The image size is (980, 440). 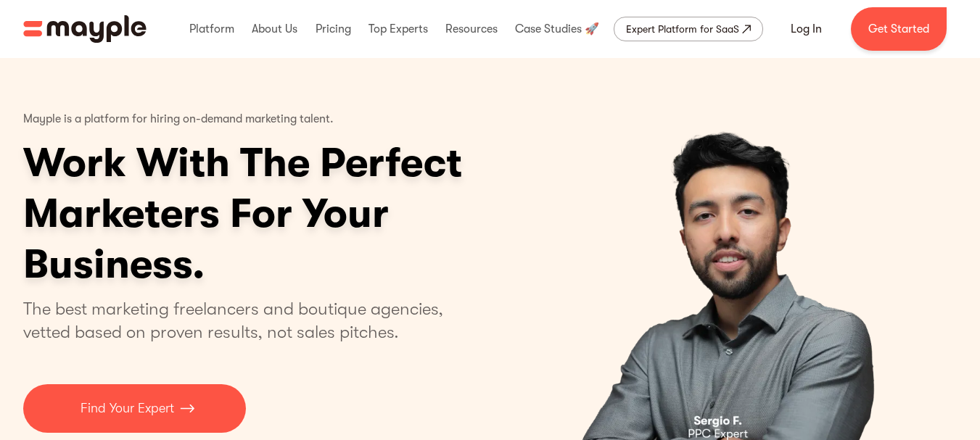 I want to click on p: Mayple is a platform for hiring on-demand marketing talent., so click(x=179, y=119).